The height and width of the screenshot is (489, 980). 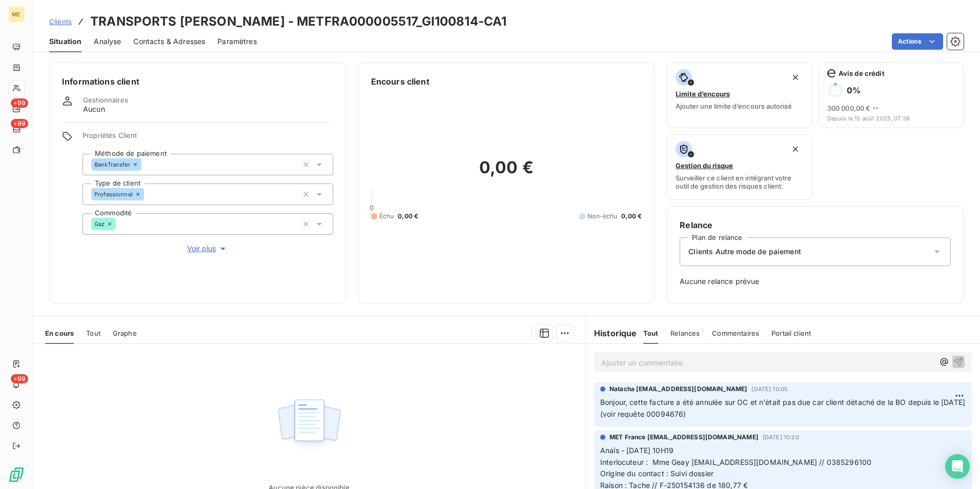 I want to click on span: Professionnel, so click(x=113, y=194).